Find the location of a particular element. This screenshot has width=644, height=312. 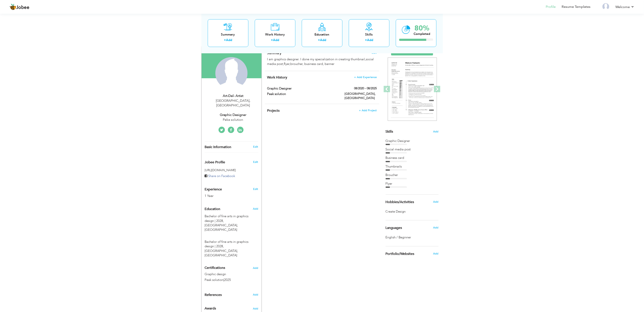

div: Share some of your professional and personal interests. is located at coordinates (412, 202).